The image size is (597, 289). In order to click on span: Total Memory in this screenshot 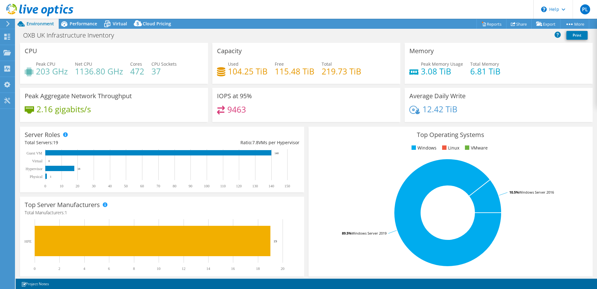, I will do `click(485, 64)`.